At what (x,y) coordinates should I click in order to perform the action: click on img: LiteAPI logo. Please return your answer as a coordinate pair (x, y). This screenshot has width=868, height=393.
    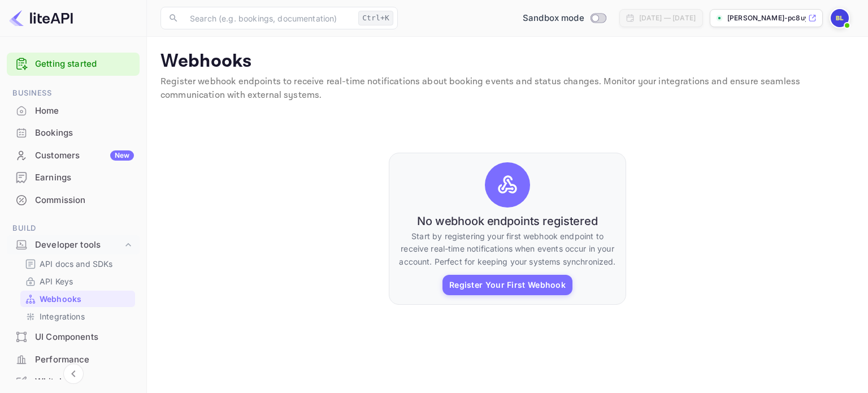
    Looking at the image, I should click on (41, 18).